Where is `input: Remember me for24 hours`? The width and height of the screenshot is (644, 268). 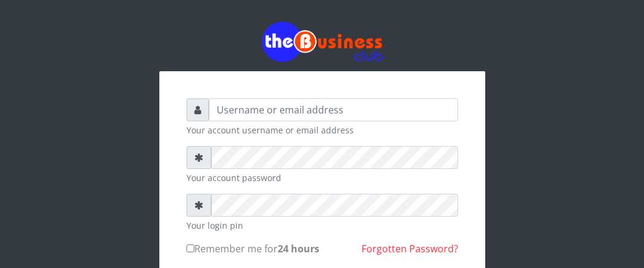
input: Remember me for24 hours is located at coordinates (190, 248).